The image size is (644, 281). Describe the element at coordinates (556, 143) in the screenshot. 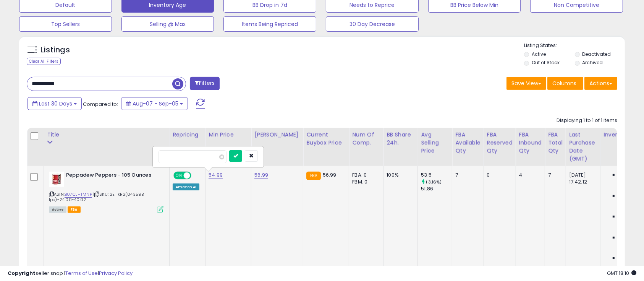

I see `div: FBA Total Qty` at that location.